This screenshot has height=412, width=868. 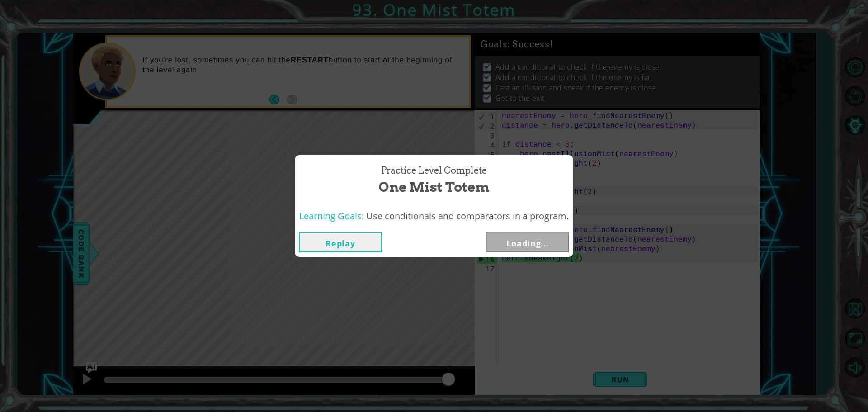 What do you see at coordinates (434, 170) in the screenshot?
I see `span: Practice Level Complete` at bounding box center [434, 170].